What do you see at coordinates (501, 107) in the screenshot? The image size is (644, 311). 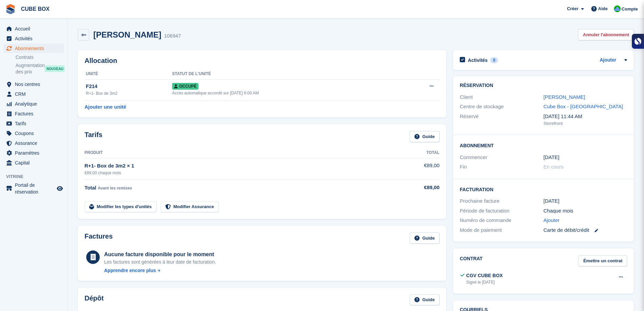 I see `div: Centre de stockage` at bounding box center [501, 107].